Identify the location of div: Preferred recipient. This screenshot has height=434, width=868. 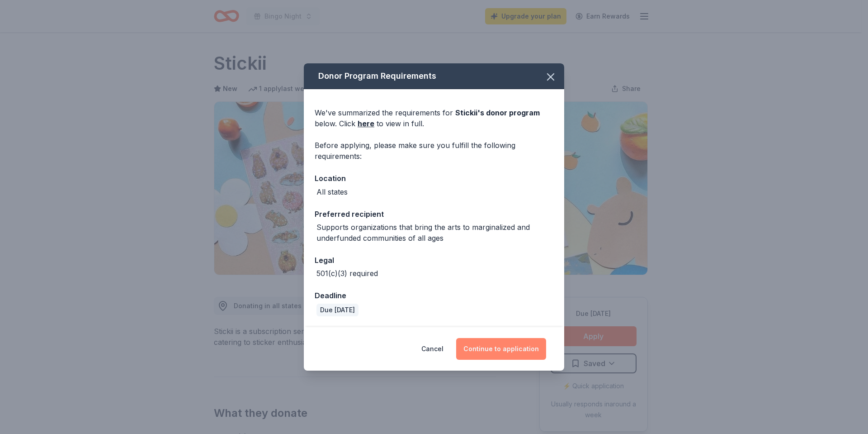
(434, 214).